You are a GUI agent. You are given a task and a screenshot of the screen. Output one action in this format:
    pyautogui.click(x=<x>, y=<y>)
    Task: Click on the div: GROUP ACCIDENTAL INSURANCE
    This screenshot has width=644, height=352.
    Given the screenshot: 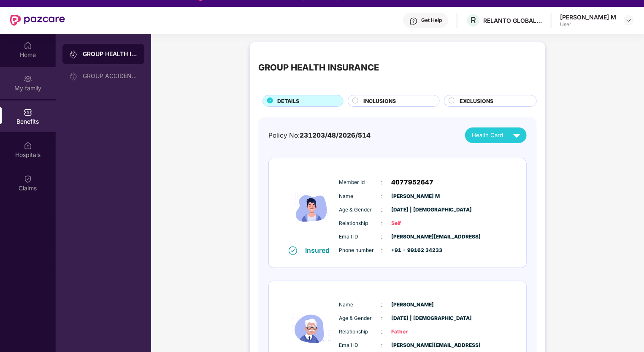 What is the action you would take?
    pyautogui.click(x=110, y=76)
    